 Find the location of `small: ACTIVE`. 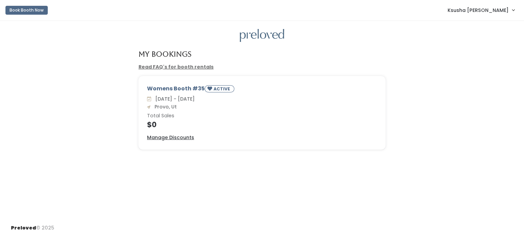

small: ACTIVE is located at coordinates (222, 89).